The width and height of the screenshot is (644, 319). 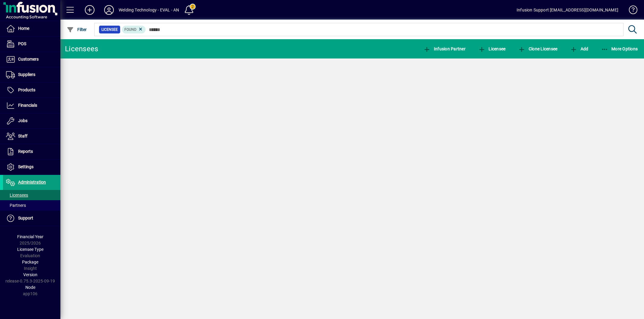 What do you see at coordinates (31, 195) in the screenshot?
I see `a: Licensees` at bounding box center [31, 195].